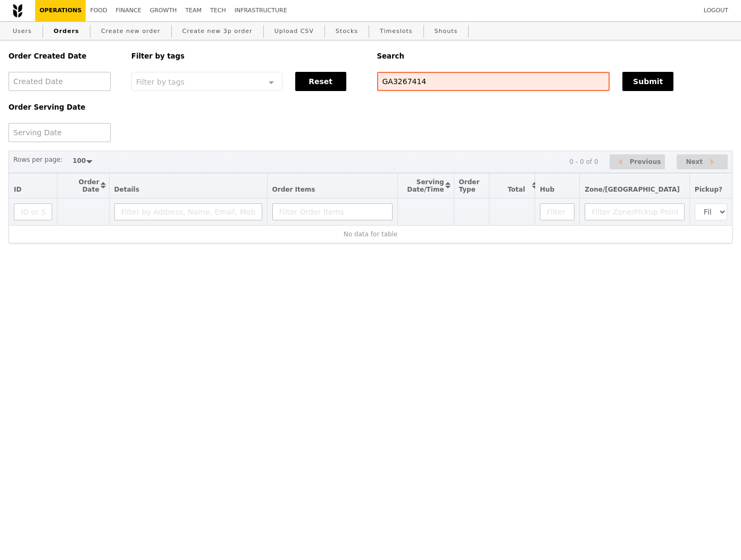 The image size is (741, 560). What do you see at coordinates (38, 160) in the screenshot?
I see `label: Rows per page:` at bounding box center [38, 160].